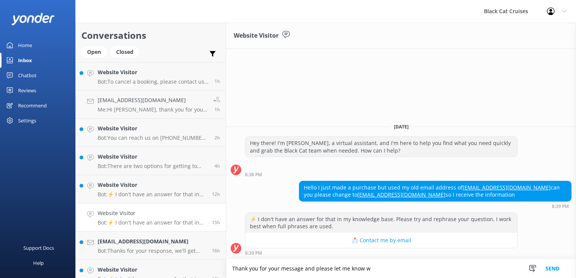  I want to click on span: Sep 16 2025 09:25am (UTC +12:00) Pacific/Auckland, so click(217, 138).